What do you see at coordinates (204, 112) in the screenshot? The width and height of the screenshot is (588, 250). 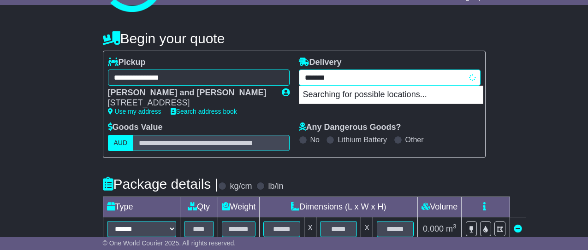 I see `a: Search address book` at bounding box center [204, 112].